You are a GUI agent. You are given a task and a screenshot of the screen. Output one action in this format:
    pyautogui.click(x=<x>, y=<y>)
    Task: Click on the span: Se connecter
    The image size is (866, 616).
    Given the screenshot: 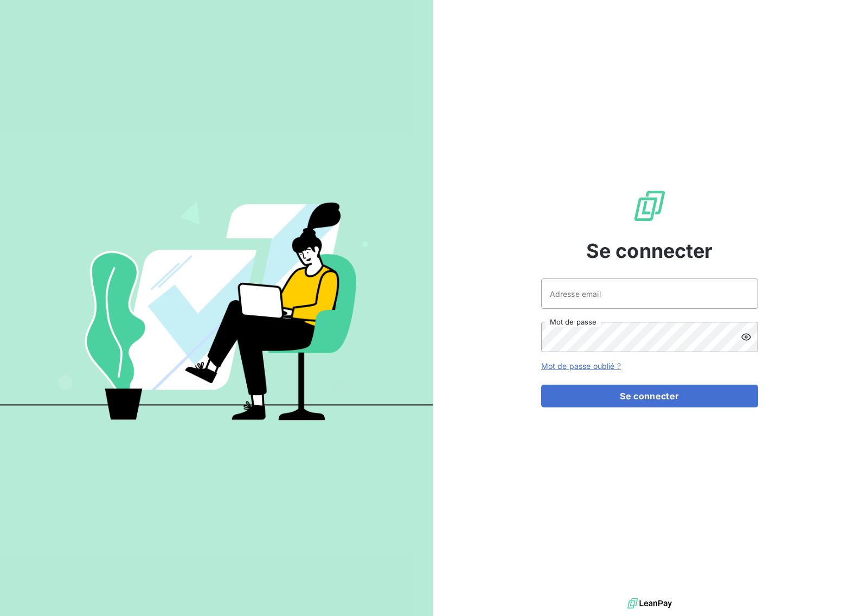 What is the action you would take?
    pyautogui.click(x=650, y=251)
    